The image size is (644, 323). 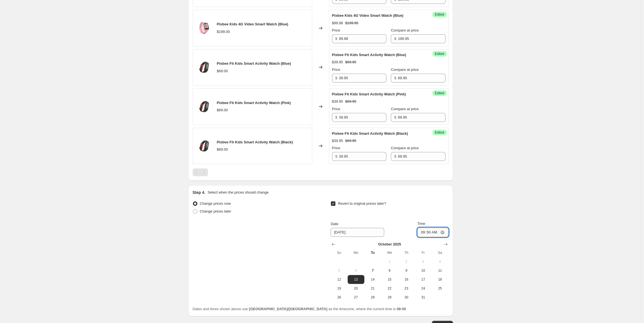 I want to click on h2: Step 4., so click(x=199, y=193).